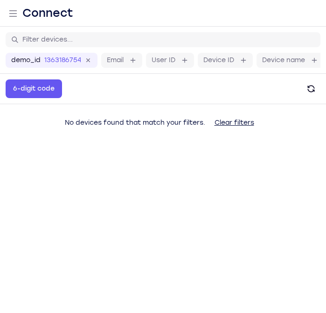 Image resolution: width=326 pixels, height=313 pixels. Describe the element at coordinates (48, 13) in the screenshot. I see `h1: Connect` at that location.